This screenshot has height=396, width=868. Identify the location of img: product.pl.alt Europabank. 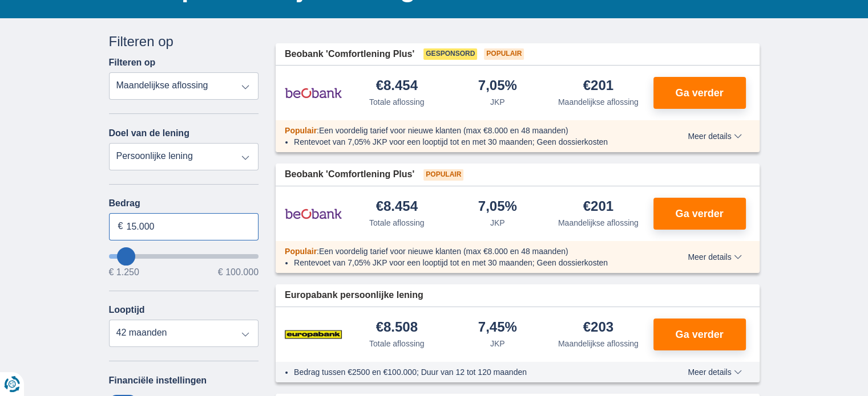
(313, 335).